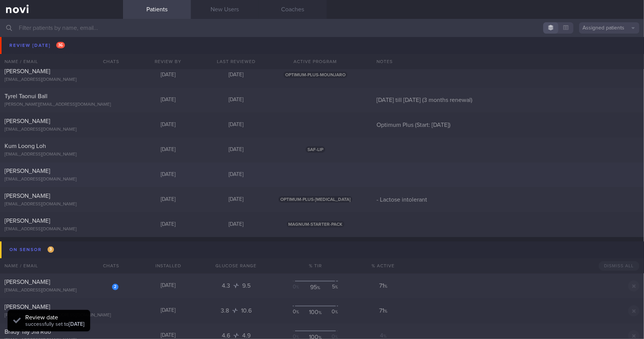  I want to click on div: Installed, so click(168, 266).